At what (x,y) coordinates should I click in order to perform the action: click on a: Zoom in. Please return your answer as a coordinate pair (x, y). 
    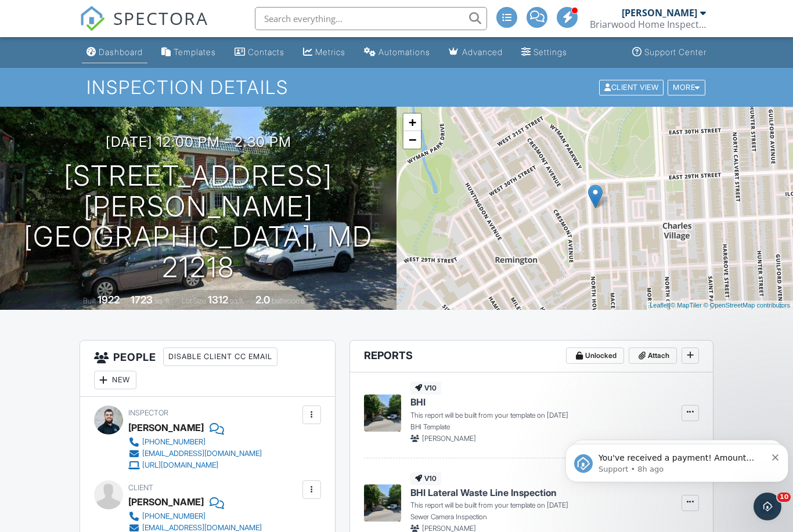
    Looking at the image, I should click on (412, 122).